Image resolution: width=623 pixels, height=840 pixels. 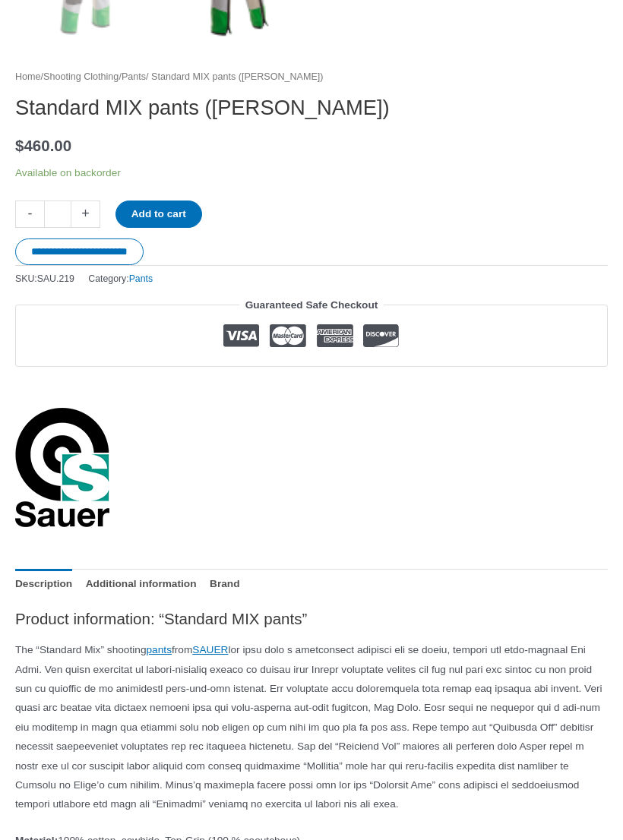 What do you see at coordinates (311, 172) in the screenshot?
I see `p: Available on backorder` at bounding box center [311, 172].